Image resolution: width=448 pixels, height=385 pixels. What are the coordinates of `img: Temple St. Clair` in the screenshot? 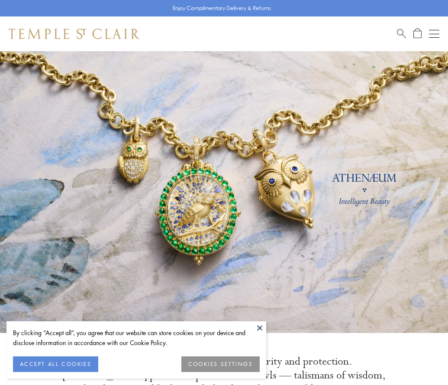 It's located at (74, 34).